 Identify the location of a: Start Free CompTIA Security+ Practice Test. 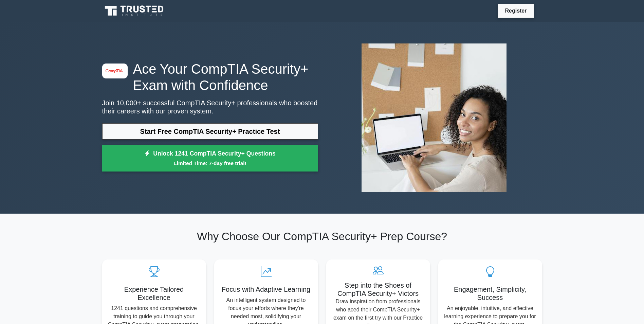
(210, 131).